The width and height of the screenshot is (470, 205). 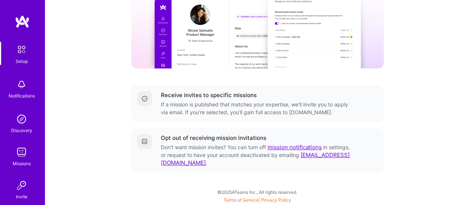 I want to click on div: Opt out of receiving mission invitations, so click(x=214, y=138).